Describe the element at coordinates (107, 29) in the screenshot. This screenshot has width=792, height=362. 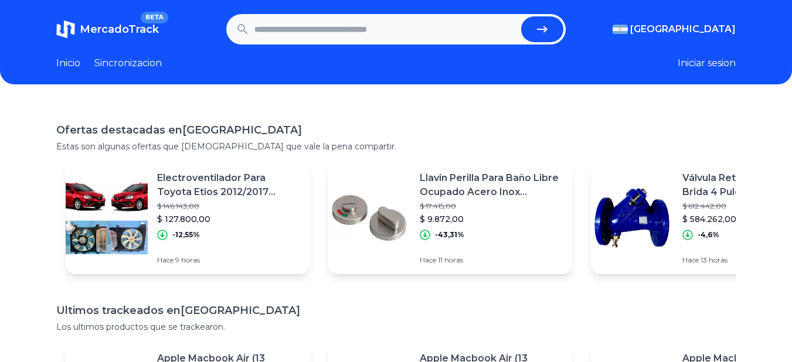
I see `a: MercadoTrackBETA` at that location.